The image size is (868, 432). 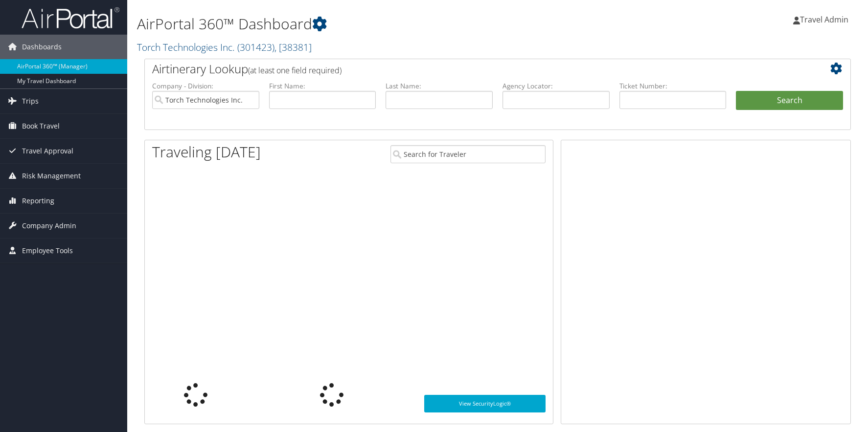 What do you see at coordinates (293, 47) in the screenshot?
I see `span: , [ 38381 ]` at bounding box center [293, 47].